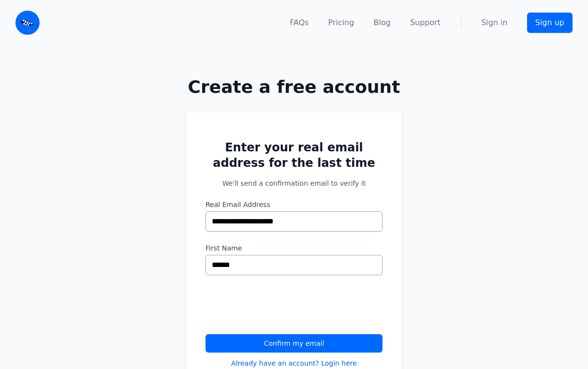 This screenshot has width=588, height=369. What do you see at coordinates (294, 183) in the screenshot?
I see `p: We'll send a confirmation email to verify it` at bounding box center [294, 183].